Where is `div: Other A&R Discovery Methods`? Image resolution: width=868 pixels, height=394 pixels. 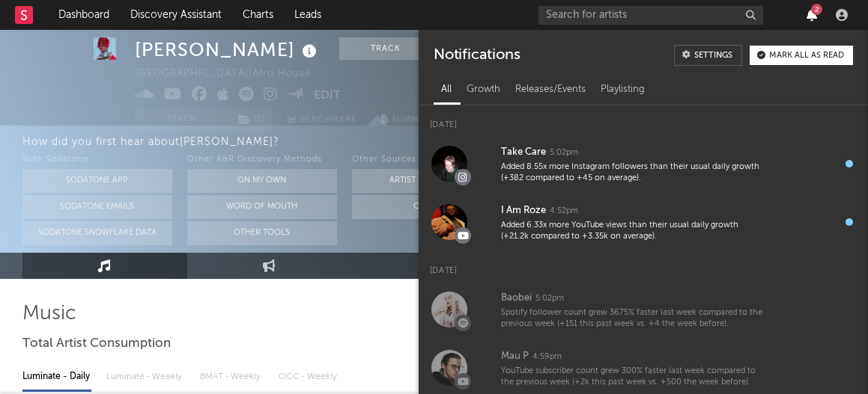 div: Other A&R Discovery Methods is located at coordinates (262, 160).